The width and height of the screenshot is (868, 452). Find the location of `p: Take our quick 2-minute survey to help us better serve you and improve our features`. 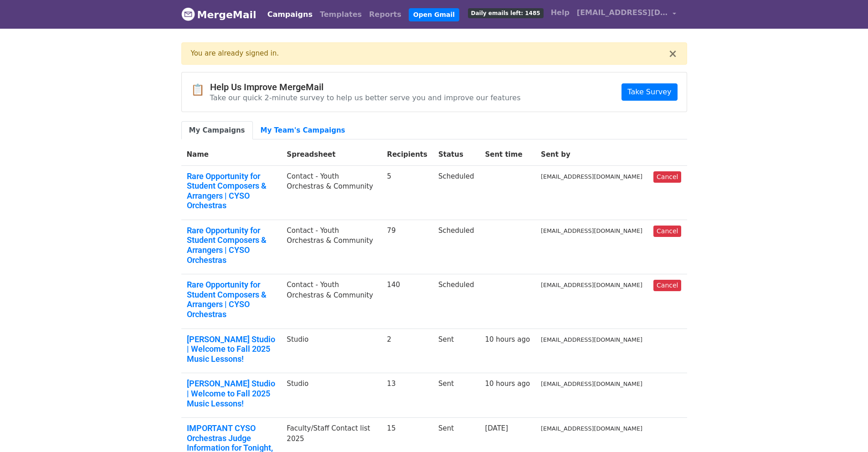

p: Take our quick 2-minute survey to help us better serve you and improve our features is located at coordinates (366, 98).